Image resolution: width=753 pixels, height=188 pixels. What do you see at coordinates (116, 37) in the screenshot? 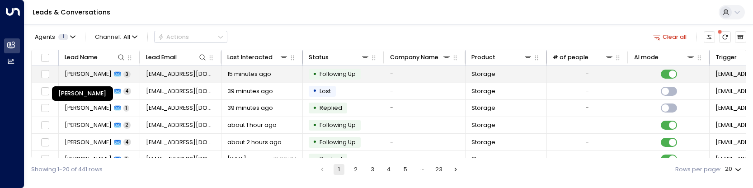
I see `span: Channel:` at bounding box center [116, 37].